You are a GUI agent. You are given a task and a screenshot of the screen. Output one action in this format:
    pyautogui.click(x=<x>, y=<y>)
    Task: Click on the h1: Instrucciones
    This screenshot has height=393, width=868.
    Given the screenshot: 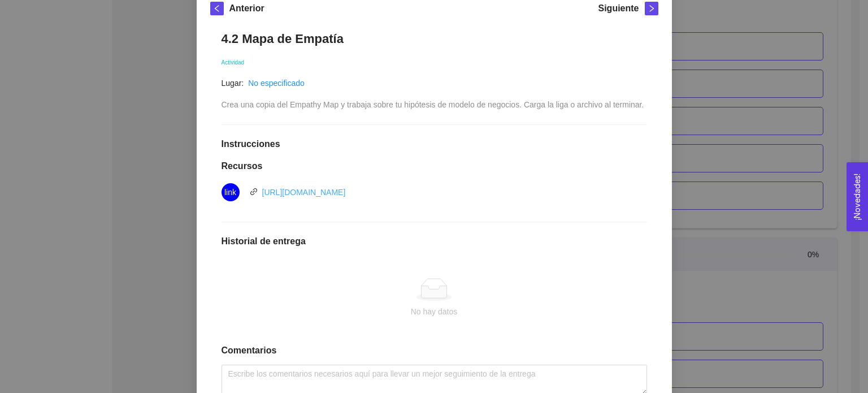 What is the action you would take?
    pyautogui.click(x=434, y=144)
    